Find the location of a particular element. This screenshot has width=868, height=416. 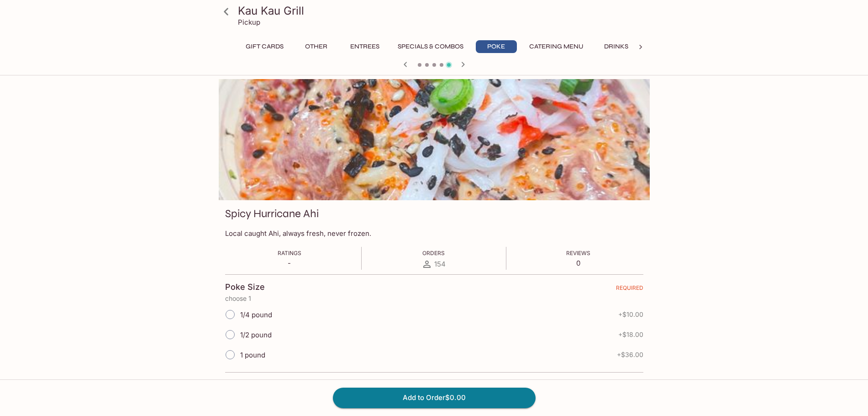

span: Orders is located at coordinates (434, 253).